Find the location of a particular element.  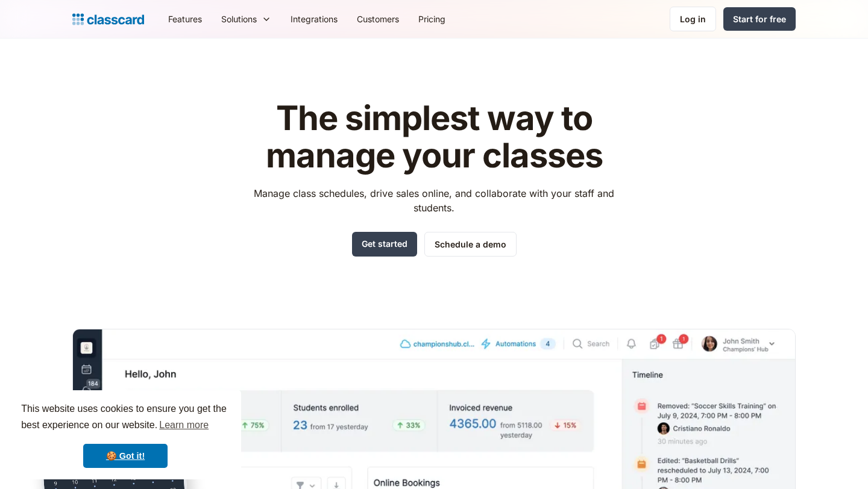

p: Manage class schedules, drive sales online, and collaborate with your staff and students. is located at coordinates (434, 201).